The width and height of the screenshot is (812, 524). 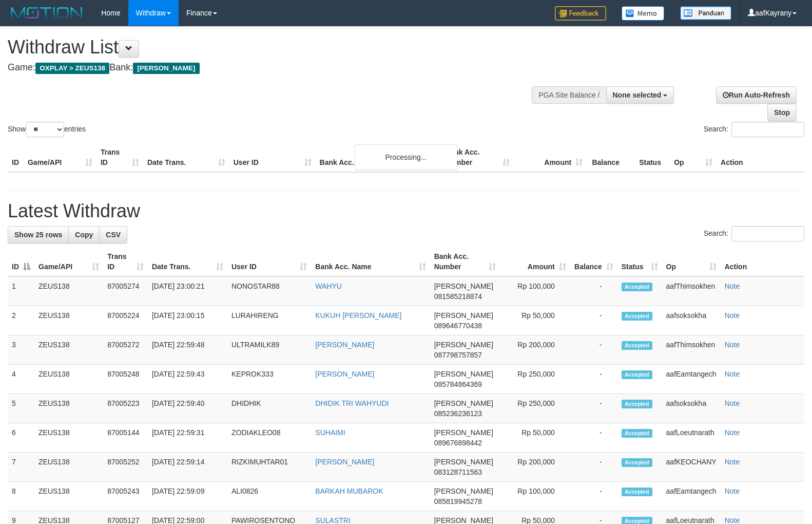 What do you see at coordinates (60, 157) in the screenshot?
I see `th: Game/API` at bounding box center [60, 157].